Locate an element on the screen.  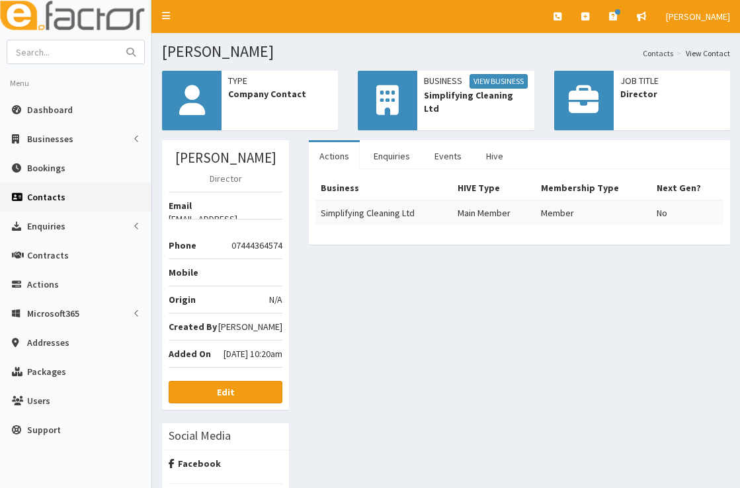
th: HIVE Type is located at coordinates (494, 188).